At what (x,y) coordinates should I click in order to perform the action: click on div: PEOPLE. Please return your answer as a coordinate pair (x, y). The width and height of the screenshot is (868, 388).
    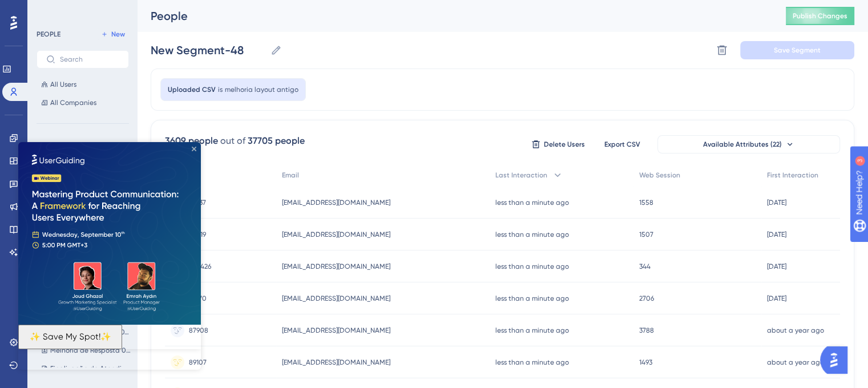
    Looking at the image, I should click on (49, 34).